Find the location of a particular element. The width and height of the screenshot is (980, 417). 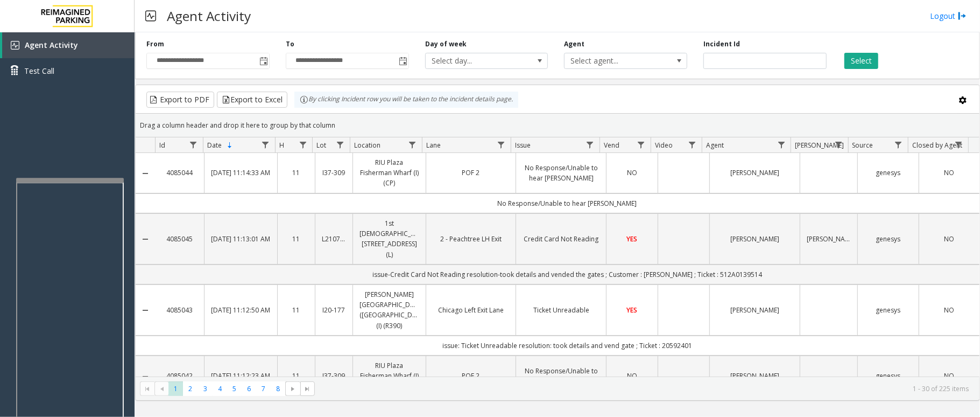

label: From is located at coordinates (155, 44).